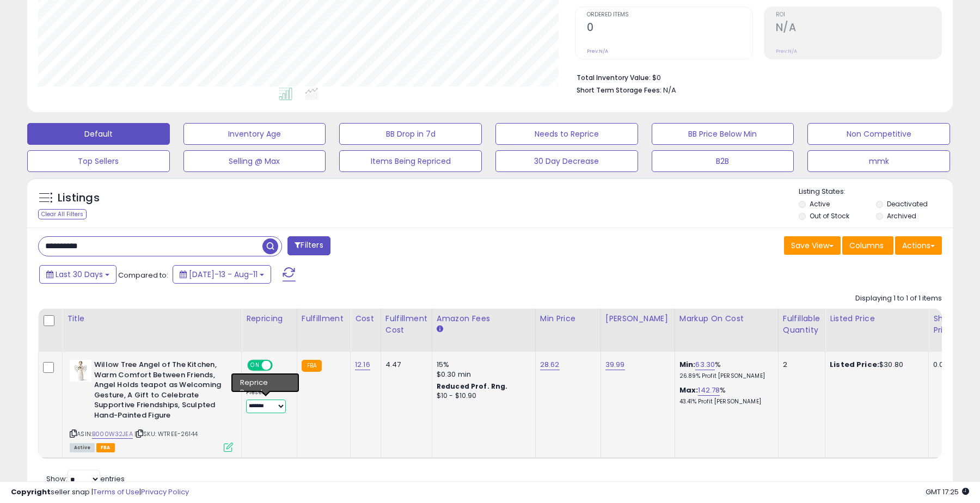 The height and width of the screenshot is (503, 980). I want to click on th: The percentage added to the cost of goods (COGS) that forms the calculator for Min & Max prices., so click(726, 330).